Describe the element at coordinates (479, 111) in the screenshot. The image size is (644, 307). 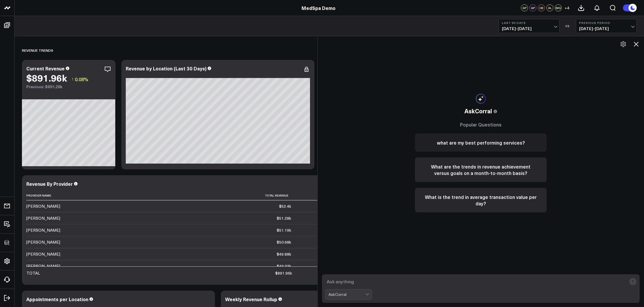
I see `span: AskCorral` at that location.